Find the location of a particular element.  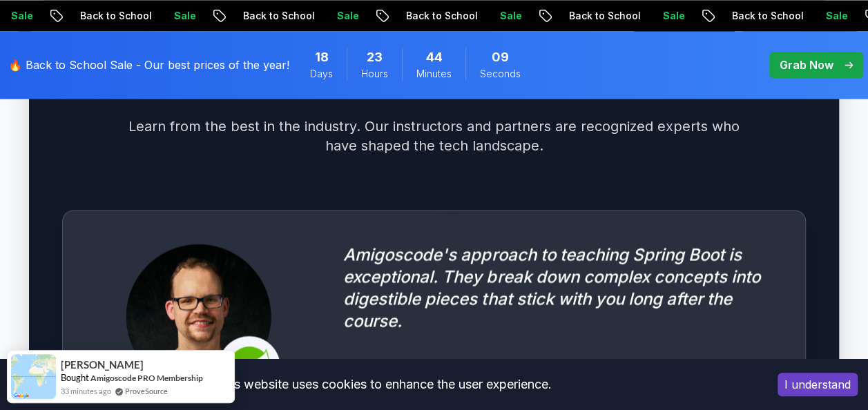

img: provesource social proof notification image is located at coordinates (33, 377).